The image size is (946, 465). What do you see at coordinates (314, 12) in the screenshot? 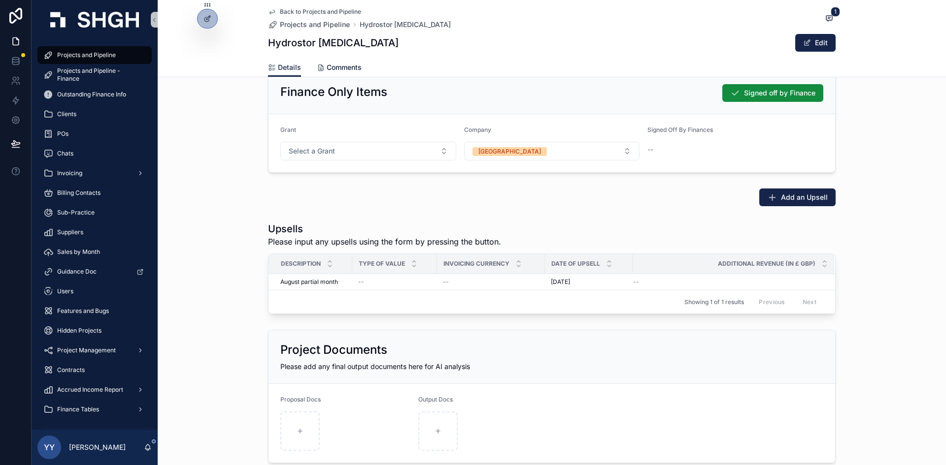
I see `a: Back to Projects and Pipeline` at bounding box center [314, 12].